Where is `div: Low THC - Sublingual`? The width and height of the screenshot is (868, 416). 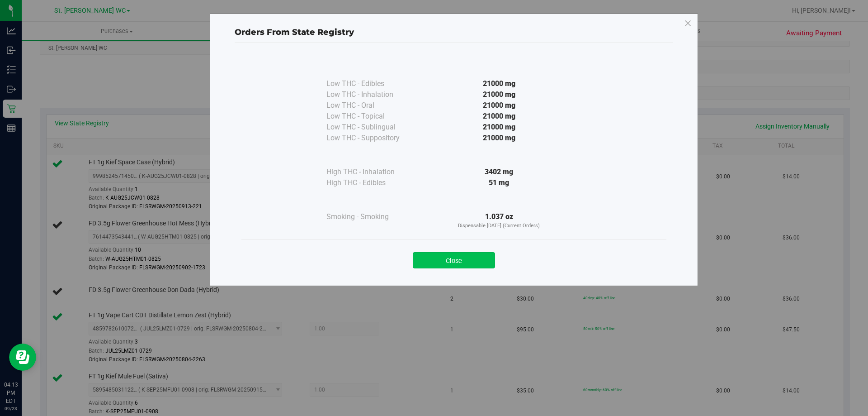 div: Low THC - Sublingual is located at coordinates (372, 127).